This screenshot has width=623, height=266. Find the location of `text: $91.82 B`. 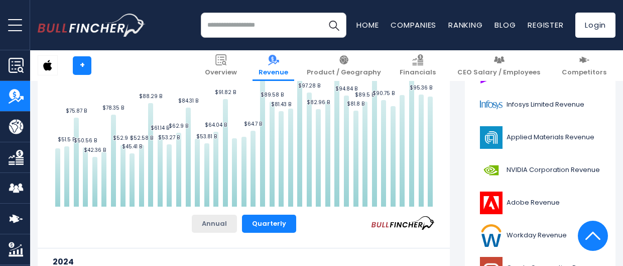

text: $91.82 B is located at coordinates (225, 92).